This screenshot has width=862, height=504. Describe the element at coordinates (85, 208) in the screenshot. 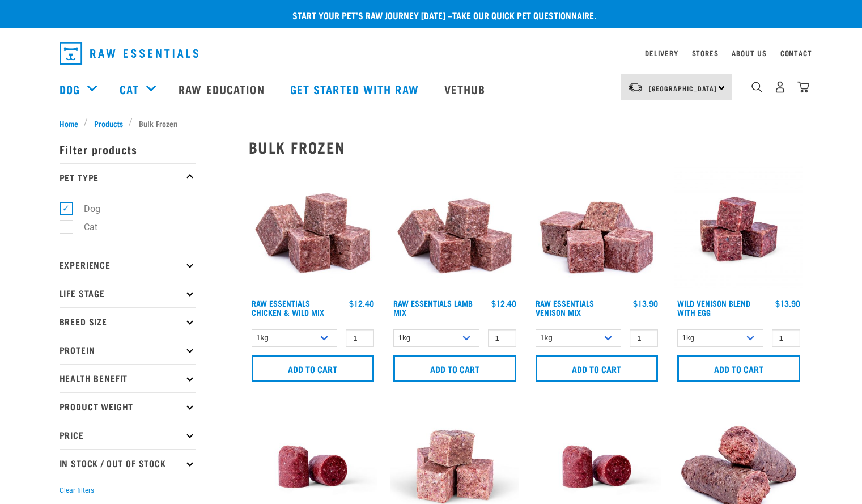

I see `label: Dog` at that location.